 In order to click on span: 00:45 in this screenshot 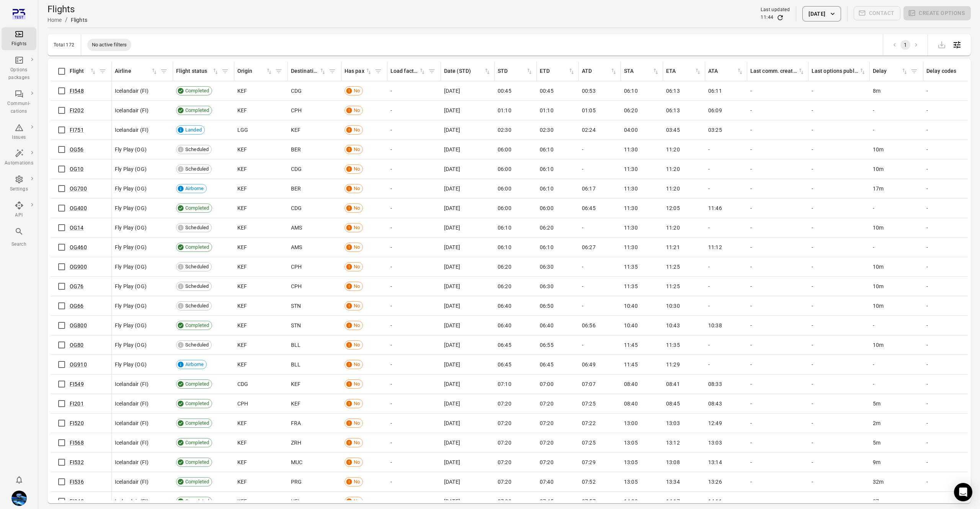, I will do `click(505, 91)`.